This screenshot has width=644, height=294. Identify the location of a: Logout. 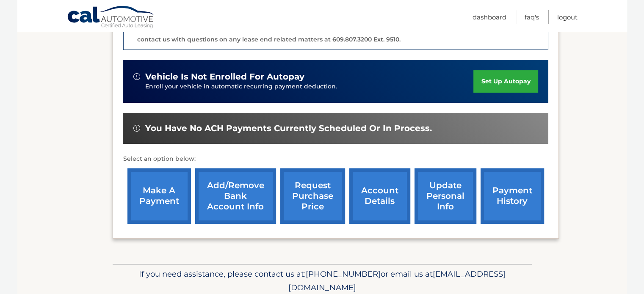
(567, 17).